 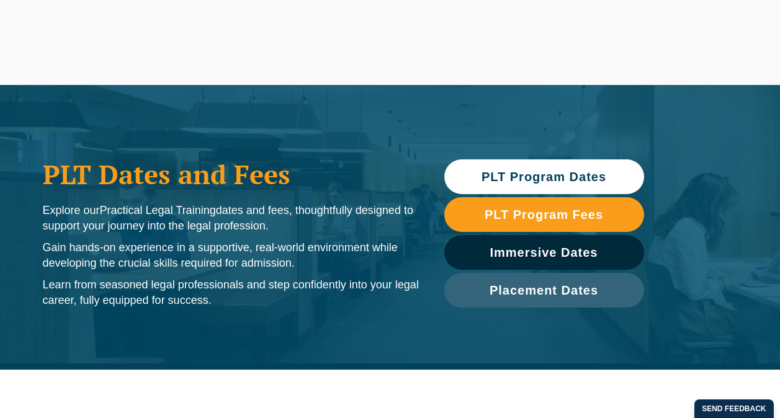 I want to click on a: Immersive Dates, so click(x=544, y=252).